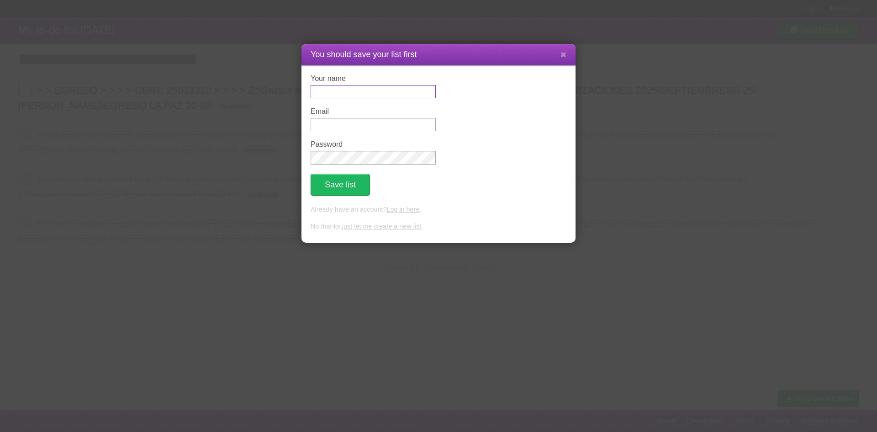  What do you see at coordinates (438, 227) in the screenshot?
I see `p: No thanks, .` at bounding box center [438, 227].